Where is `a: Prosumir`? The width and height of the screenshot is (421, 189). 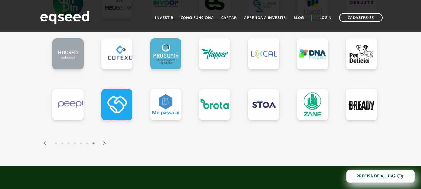
a: Prosumir is located at coordinates (166, 54).